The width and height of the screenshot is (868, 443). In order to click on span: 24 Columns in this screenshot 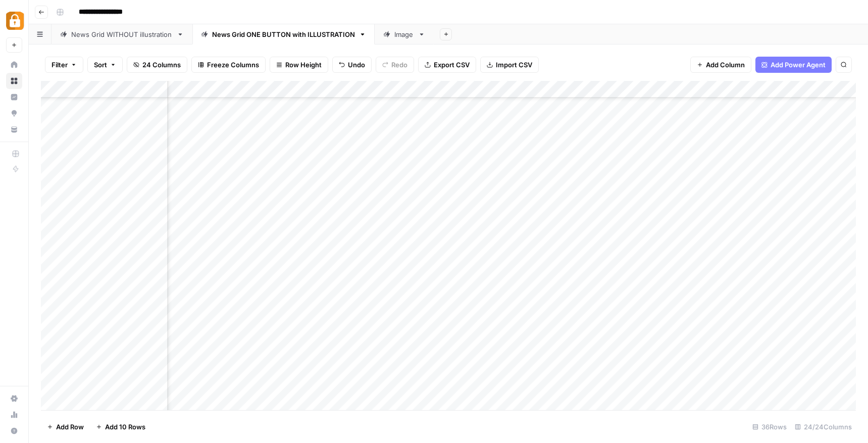, I will do `click(162, 65)`.